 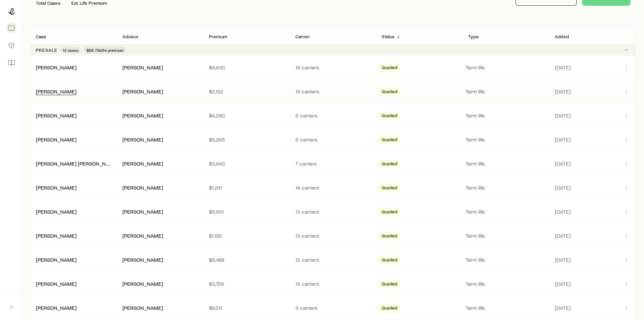 I want to click on p: 14 carriers, so click(x=334, y=188).